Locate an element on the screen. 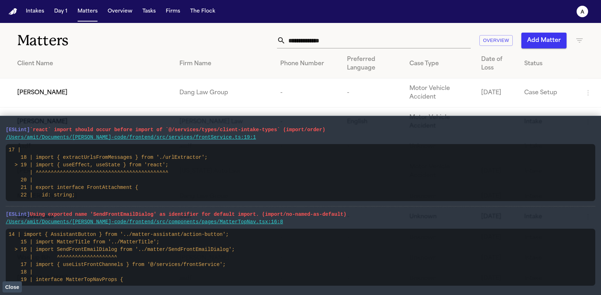 This screenshot has width=601, height=295. button: Matters is located at coordinates (87, 11).